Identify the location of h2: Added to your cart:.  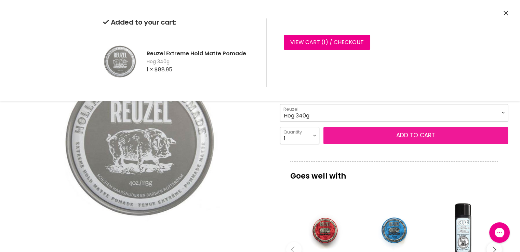
(179, 22).